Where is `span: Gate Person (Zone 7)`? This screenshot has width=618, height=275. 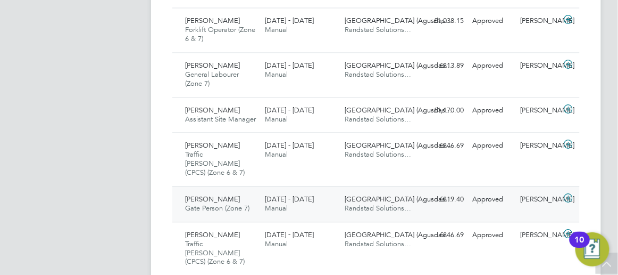 span: Gate Person (Zone 7) is located at coordinates (217, 208).